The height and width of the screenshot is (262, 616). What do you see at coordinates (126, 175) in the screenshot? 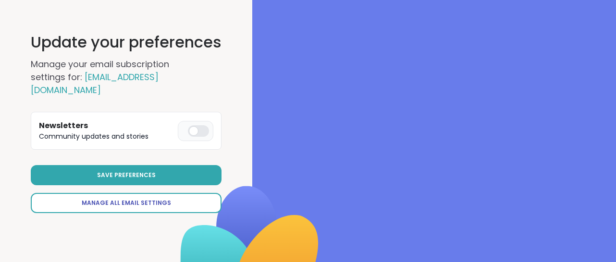
I see `span: Save Preferences` at bounding box center [126, 175].